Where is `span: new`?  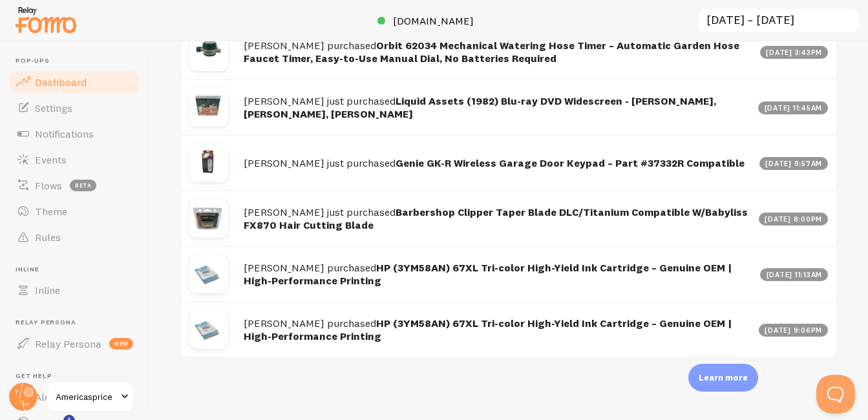
span: new is located at coordinates (121, 344).